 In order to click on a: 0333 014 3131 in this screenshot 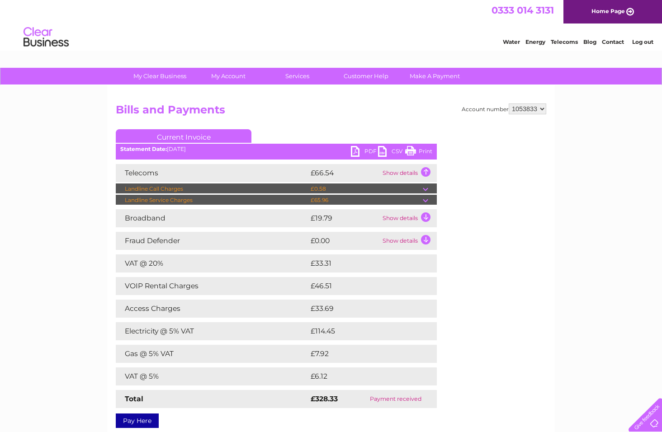, I will do `click(523, 10)`.